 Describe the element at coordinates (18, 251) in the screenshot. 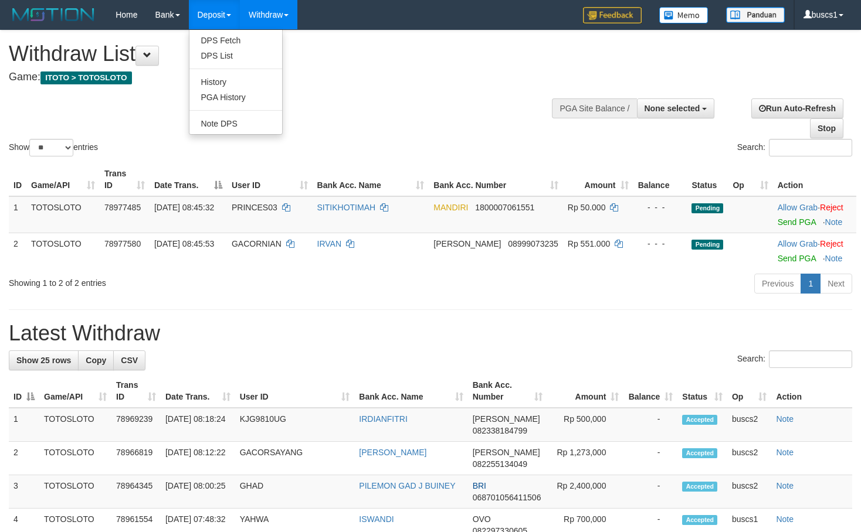

I see `td: 2` at that location.